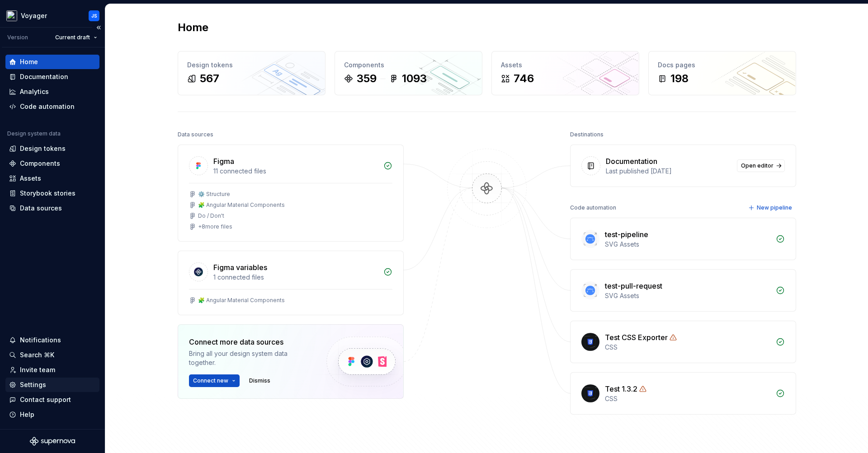 Image resolution: width=868 pixels, height=453 pixels. Describe the element at coordinates (52, 62) in the screenshot. I see `a: Home` at that location.